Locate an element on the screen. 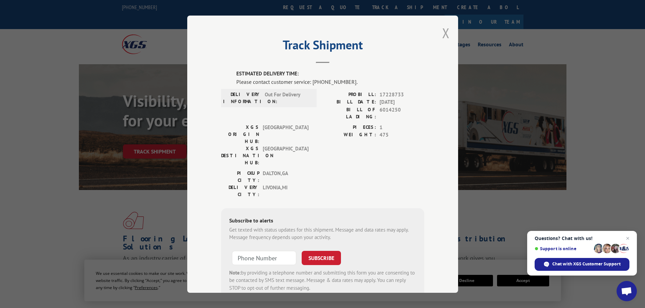  div: Get texted with status updates for this shipment. Message and data rates may apply. Message frequ... is located at coordinates (322, 233).